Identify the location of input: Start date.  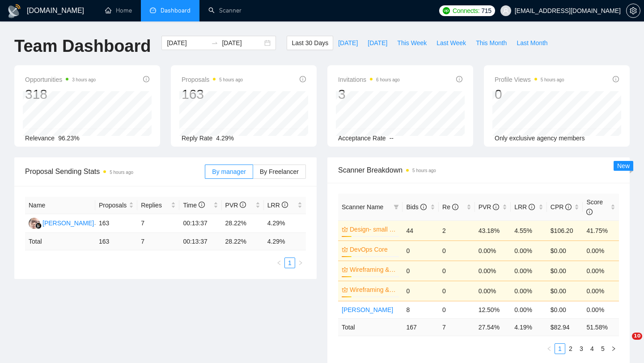
(187, 43).